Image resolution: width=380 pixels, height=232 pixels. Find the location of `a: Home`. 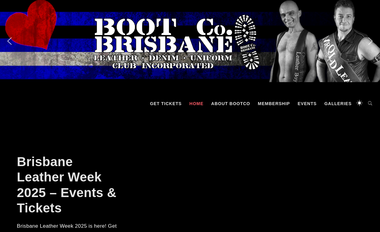

a: Home is located at coordinates (196, 104).